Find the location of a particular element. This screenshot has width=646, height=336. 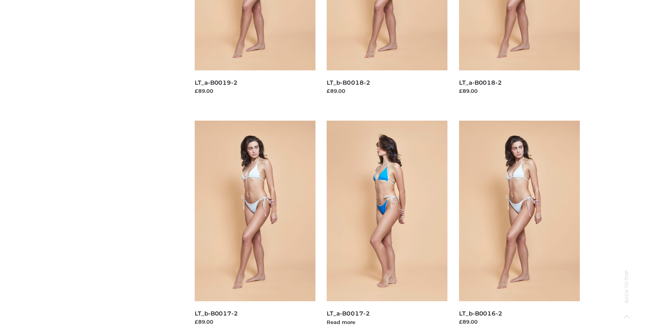

a: LT_a-B0017-2 is located at coordinates (348, 313).